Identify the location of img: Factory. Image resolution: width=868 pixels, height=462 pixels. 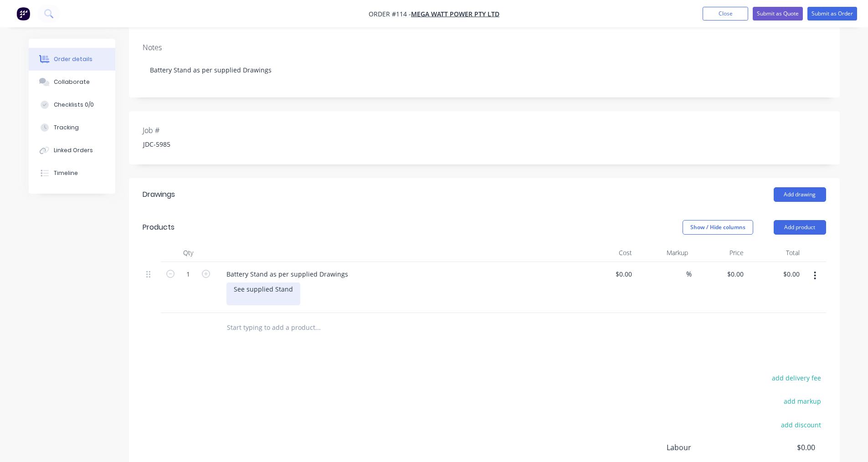
(24, 14).